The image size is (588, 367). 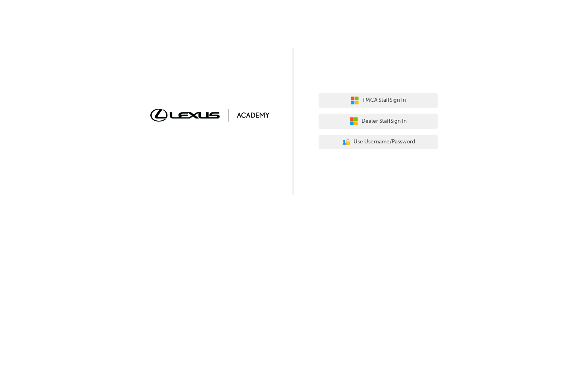 I want to click on span: TMCA Staff Sign In, so click(x=384, y=100).